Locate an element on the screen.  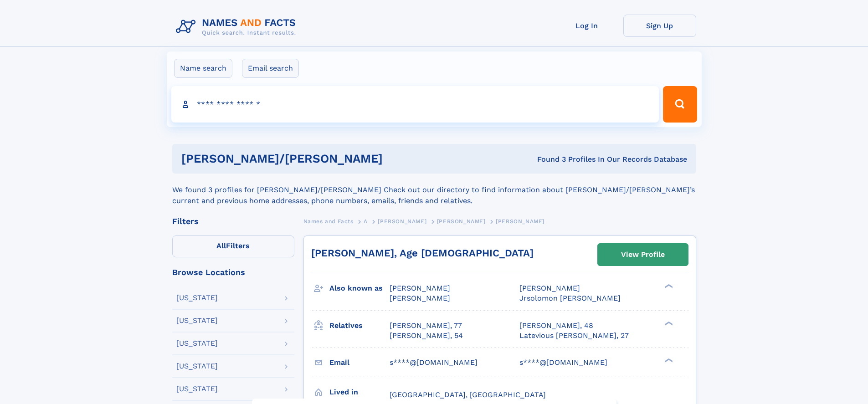
input: search input is located at coordinates (415, 104).